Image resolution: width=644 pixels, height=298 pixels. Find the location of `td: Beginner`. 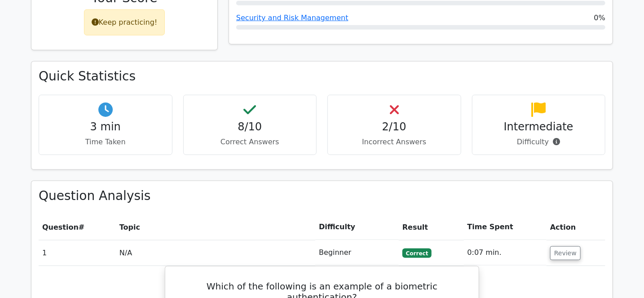

td: Beginner is located at coordinates (357, 253).